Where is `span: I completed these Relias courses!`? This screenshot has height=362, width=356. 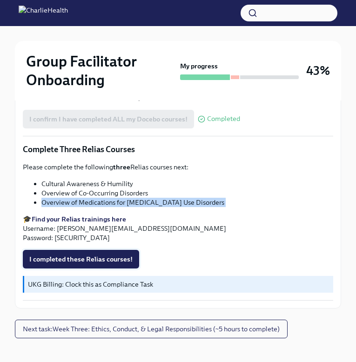 span: I completed these Relias courses! is located at coordinates (81, 259).